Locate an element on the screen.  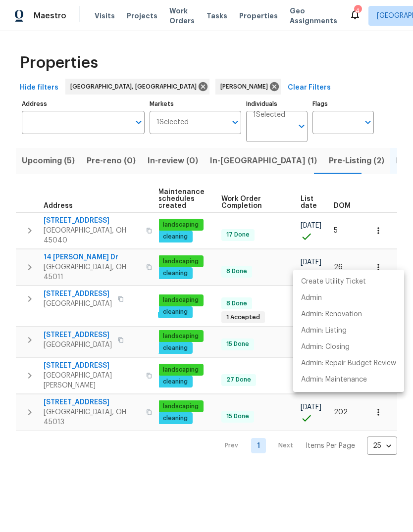
p: Admin: Renovation is located at coordinates (331, 314).